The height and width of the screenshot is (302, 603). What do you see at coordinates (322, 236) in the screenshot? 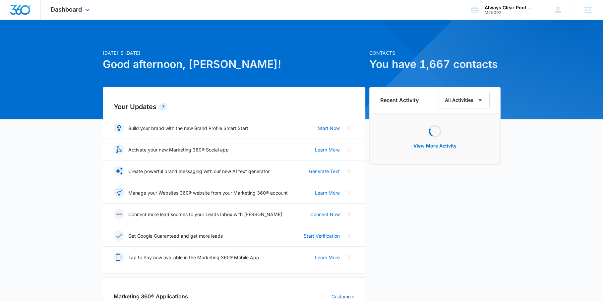
I see `a: Start Verification` at bounding box center [322, 236].